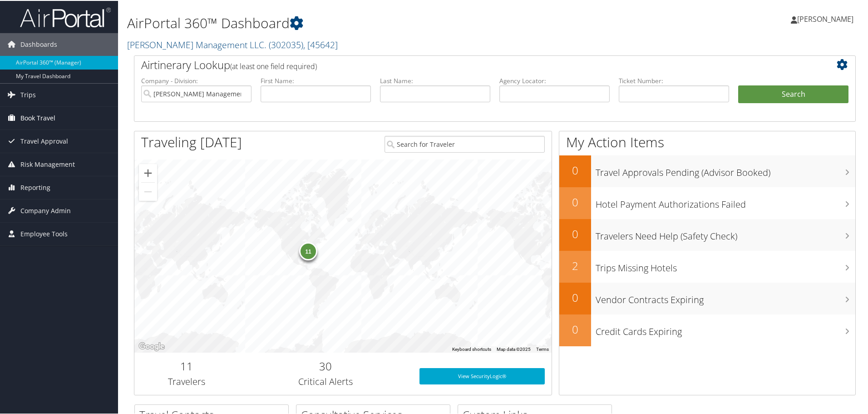 The image size is (868, 414). I want to click on span: Map data ©2025, so click(514, 348).